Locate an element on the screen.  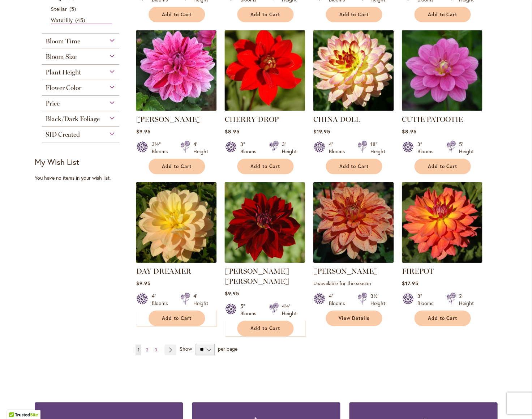
div: 5" Blooms is located at coordinates (250, 310).